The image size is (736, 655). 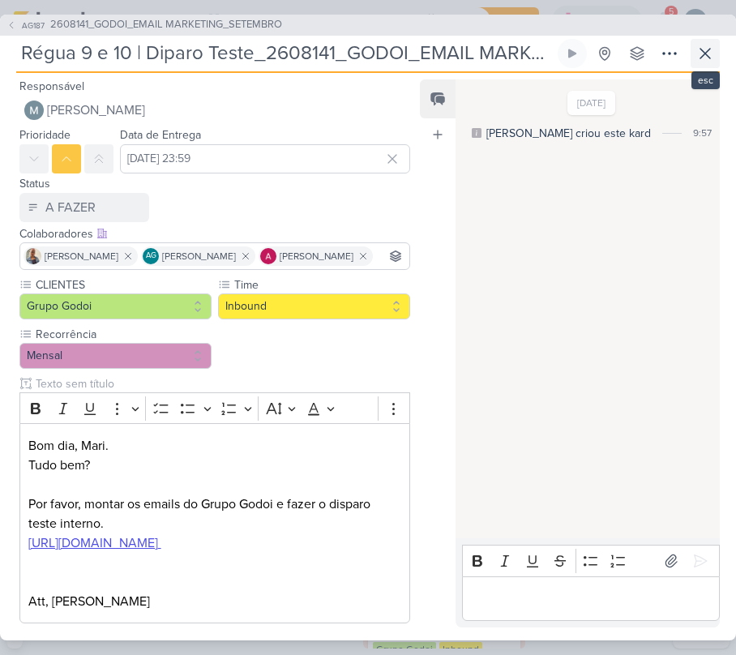 I want to click on button: Inbound, so click(x=314, y=306).